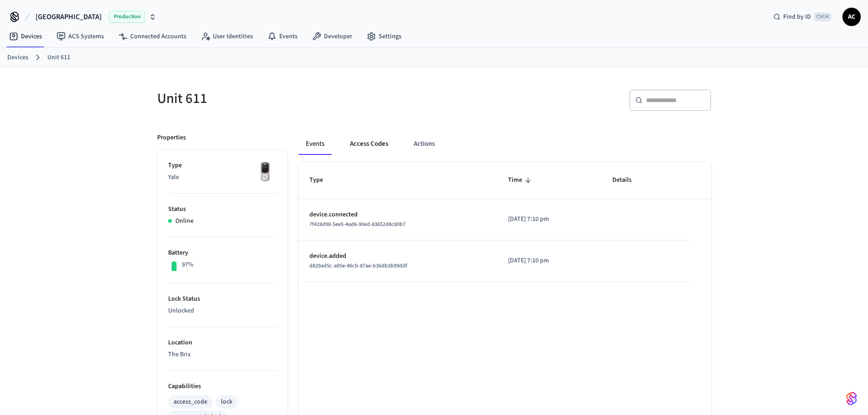 The height and width of the screenshot is (415, 868). Describe the element at coordinates (369, 144) in the screenshot. I see `button: Access Codes` at that location.